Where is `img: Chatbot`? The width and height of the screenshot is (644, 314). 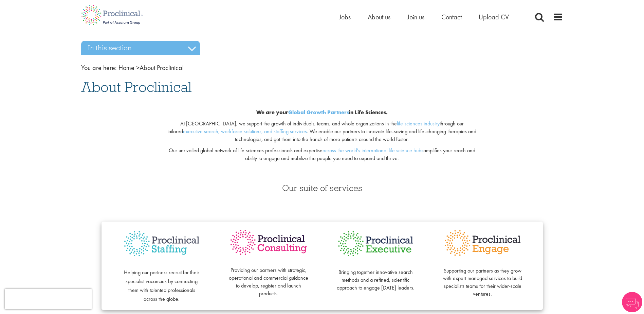 img: Chatbot is located at coordinates (632, 302).